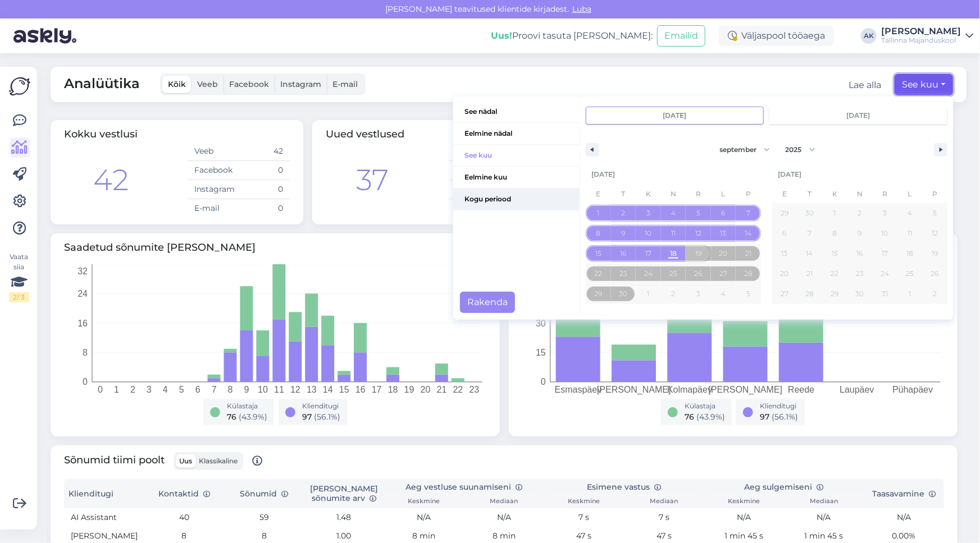 The image size is (980, 543). Describe the element at coordinates (869, 36) in the screenshot. I see `div: AK` at that location.